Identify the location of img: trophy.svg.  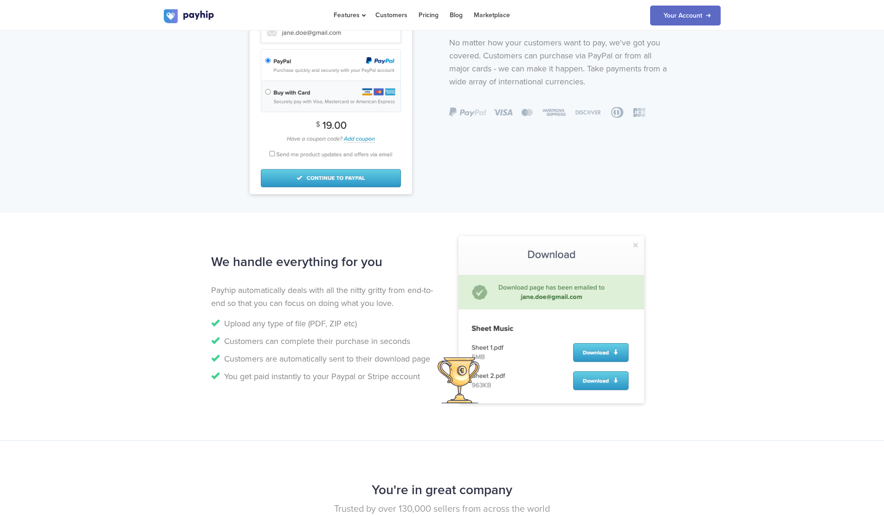
(458, 380).